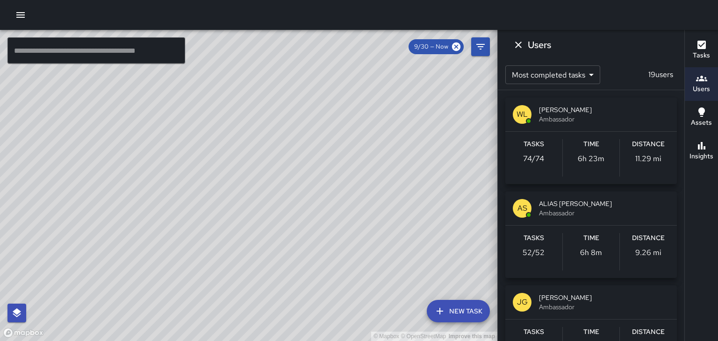  Describe the element at coordinates (591, 159) in the screenshot. I see `p: 6h 23m` at that location.